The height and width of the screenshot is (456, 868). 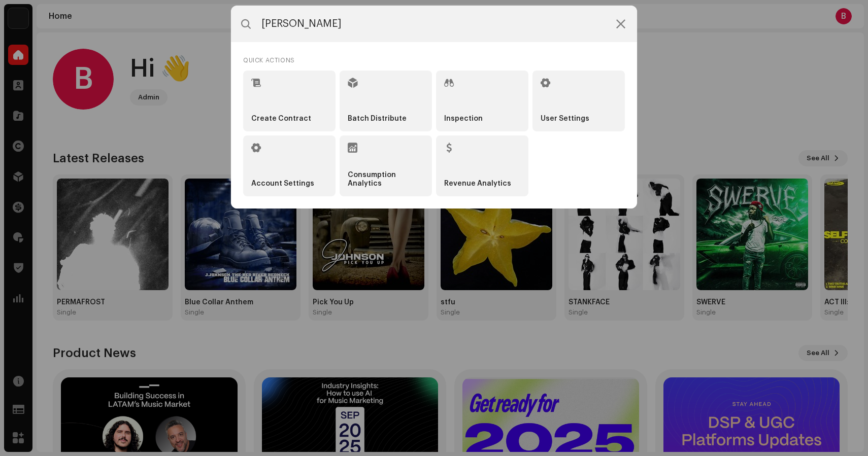 I want to click on strong: Account Settings, so click(x=283, y=184).